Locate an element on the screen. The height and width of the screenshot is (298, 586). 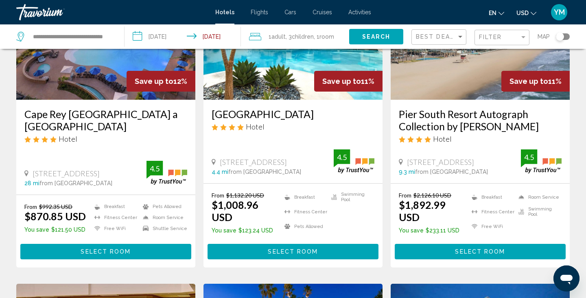
span: , 1 is located at coordinates (324, 37).